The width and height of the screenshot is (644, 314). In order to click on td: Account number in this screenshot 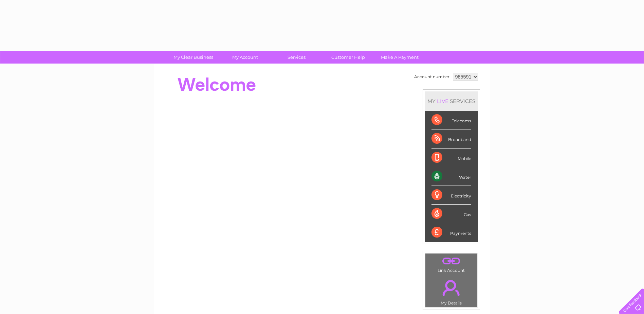, I will do `click(432, 77)`.